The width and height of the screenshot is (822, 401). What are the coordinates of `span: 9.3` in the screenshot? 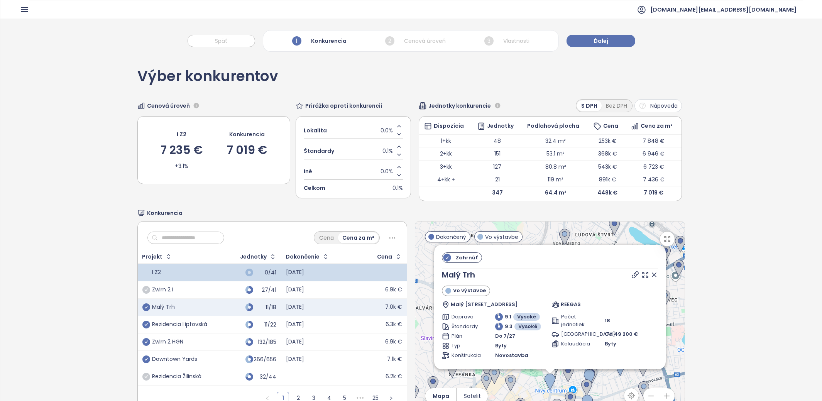 It's located at (508, 326).